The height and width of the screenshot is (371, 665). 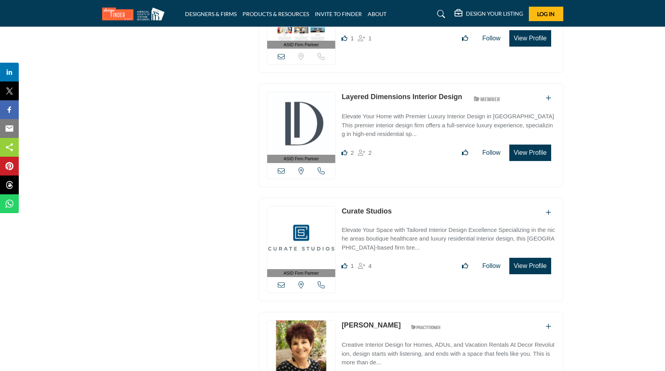 I want to click on p: Creative Interior Design for Homes, ADUs, and Vacation Rentals At Decor Revolution, design starts..., so click(x=448, y=353).